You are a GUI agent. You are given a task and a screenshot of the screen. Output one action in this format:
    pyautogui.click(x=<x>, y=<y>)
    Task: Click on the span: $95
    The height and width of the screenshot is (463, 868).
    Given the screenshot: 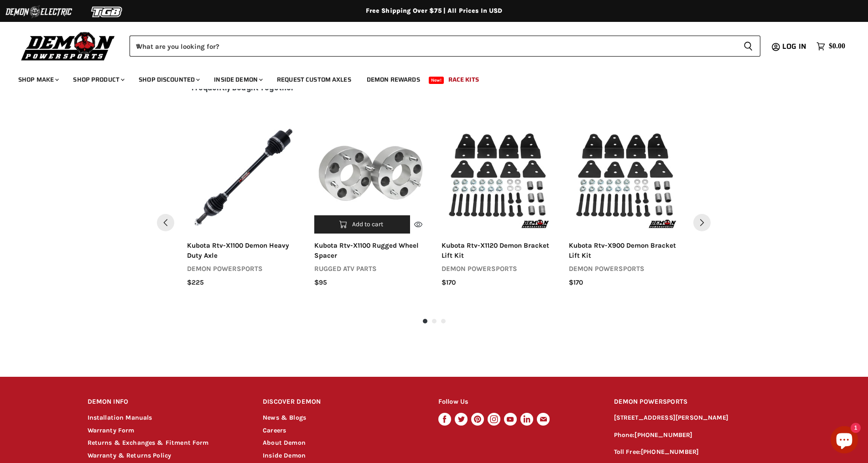 What is the action you would take?
    pyautogui.click(x=321, y=282)
    